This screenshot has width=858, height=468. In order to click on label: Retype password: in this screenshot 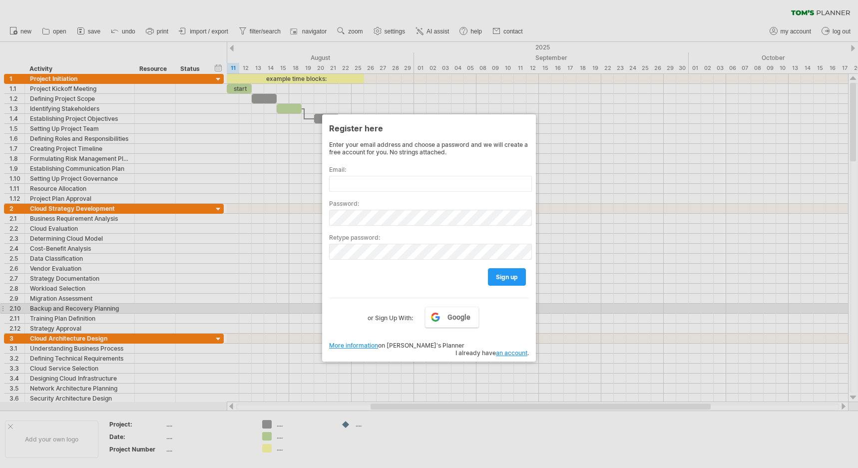, I will do `click(429, 237)`.